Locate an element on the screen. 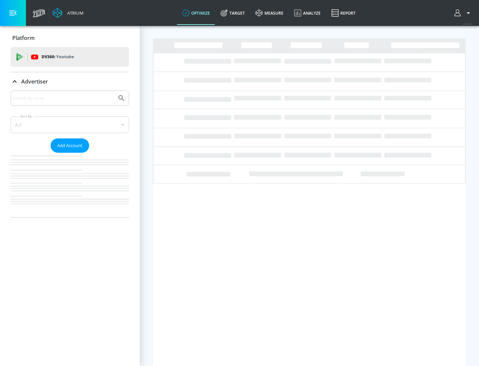 The width and height of the screenshot is (479, 366). p: Youtube is located at coordinates (65, 57).